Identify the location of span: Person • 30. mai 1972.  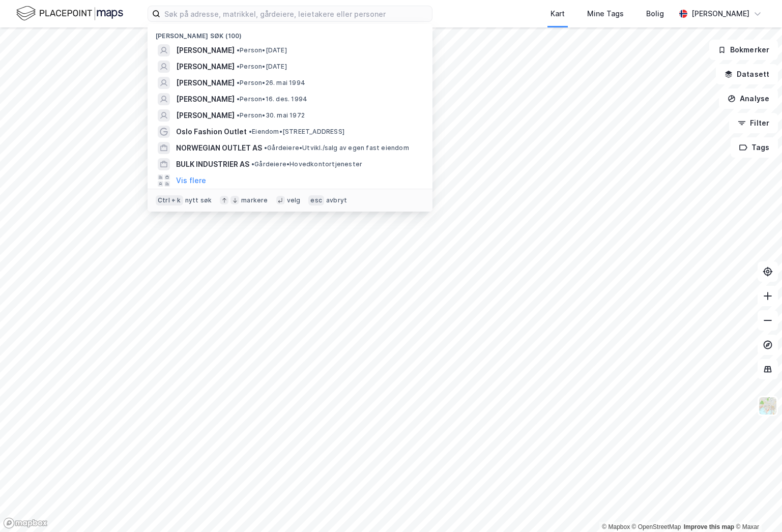
(270, 116).